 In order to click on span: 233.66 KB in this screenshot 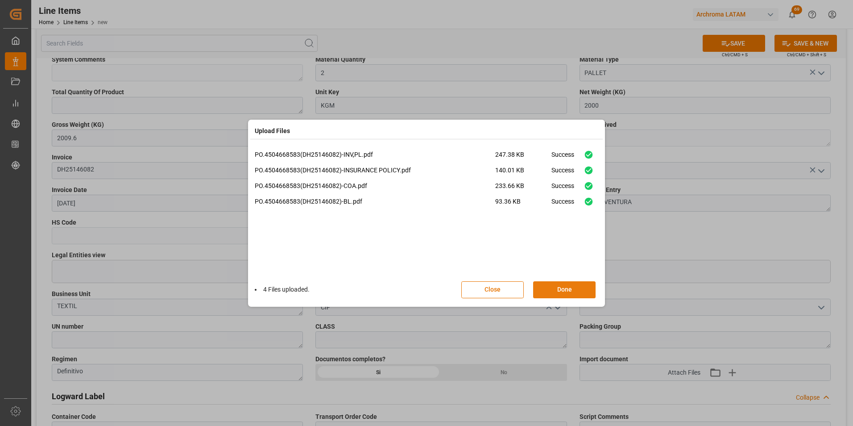, I will do `click(523, 189)`.